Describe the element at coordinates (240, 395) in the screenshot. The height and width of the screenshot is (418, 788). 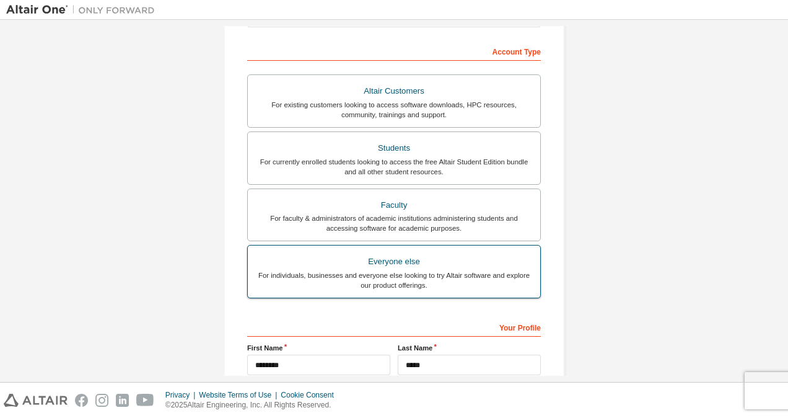
I see `div: Website Terms of Use` at that location.